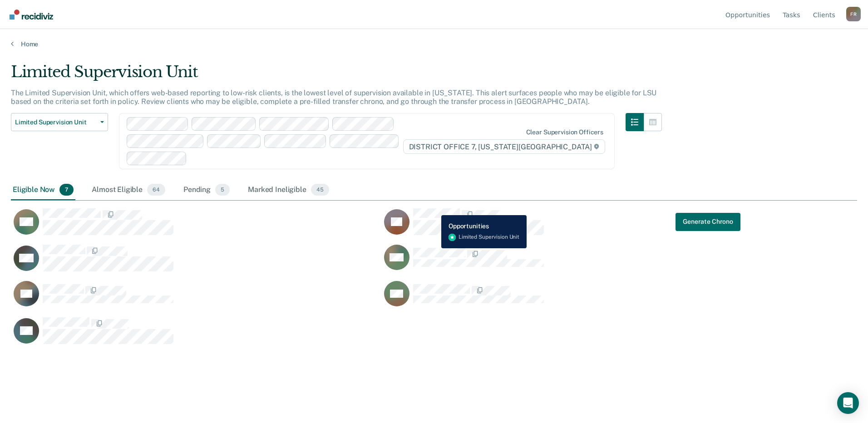 This screenshot has width=868, height=423. What do you see at coordinates (708, 221) in the screenshot?
I see `a: Navigate to form link` at bounding box center [708, 221].